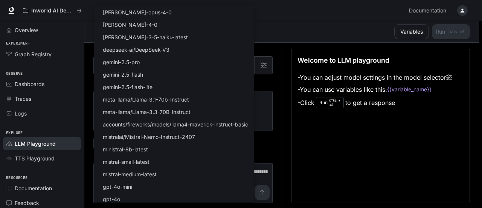 The image size is (482, 208). What do you see at coordinates (118, 186) in the screenshot?
I see `p: gpt-4o-mini` at bounding box center [118, 186].